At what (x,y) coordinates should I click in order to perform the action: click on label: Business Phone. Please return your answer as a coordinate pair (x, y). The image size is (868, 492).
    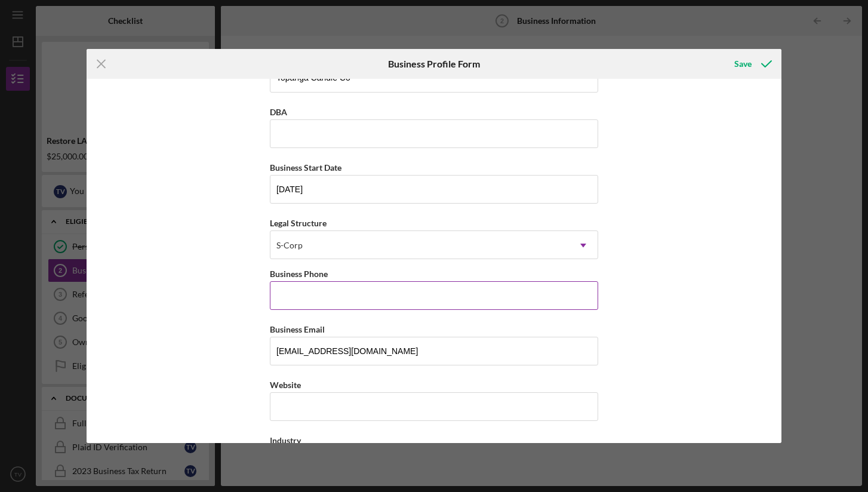
    Looking at the image, I should click on (298, 274).